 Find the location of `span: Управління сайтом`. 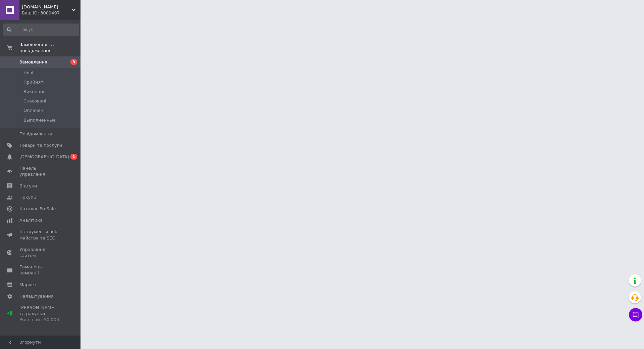

span: Управління сайтом is located at coordinates (40, 253).